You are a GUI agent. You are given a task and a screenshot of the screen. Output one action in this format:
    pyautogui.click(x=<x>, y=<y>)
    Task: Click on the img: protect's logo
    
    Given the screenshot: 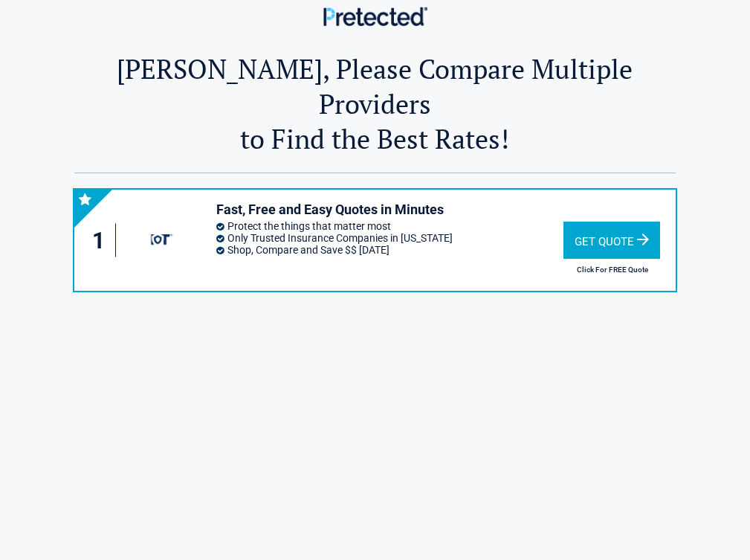 What is the action you would take?
    pyautogui.click(x=169, y=241)
    